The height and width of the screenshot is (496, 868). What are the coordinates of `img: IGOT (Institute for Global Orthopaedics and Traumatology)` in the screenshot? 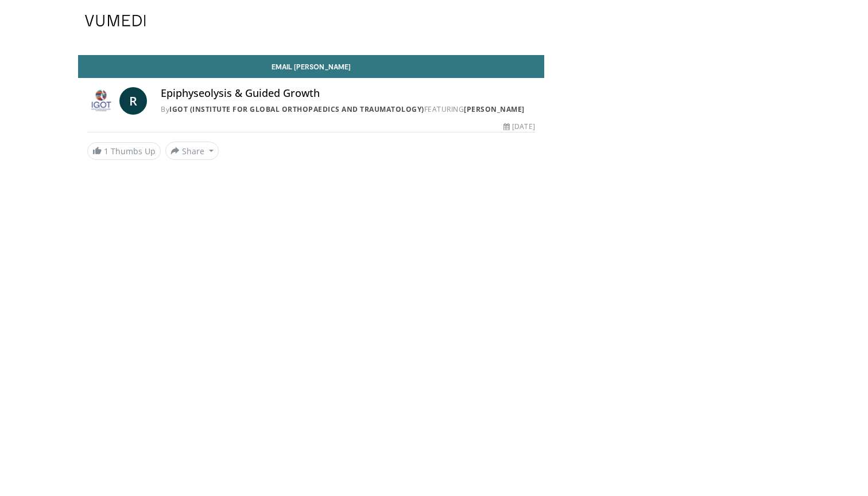 It's located at (101, 101).